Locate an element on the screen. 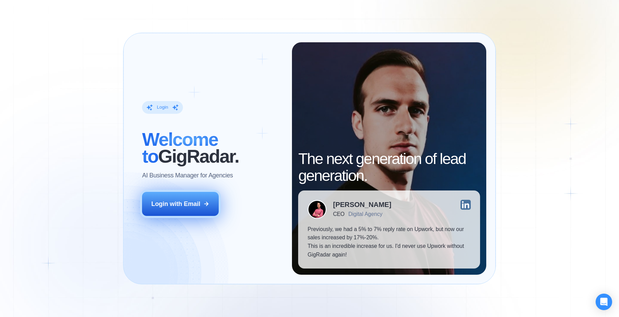  h2: ‍ GigRadar. is located at coordinates (212, 148).